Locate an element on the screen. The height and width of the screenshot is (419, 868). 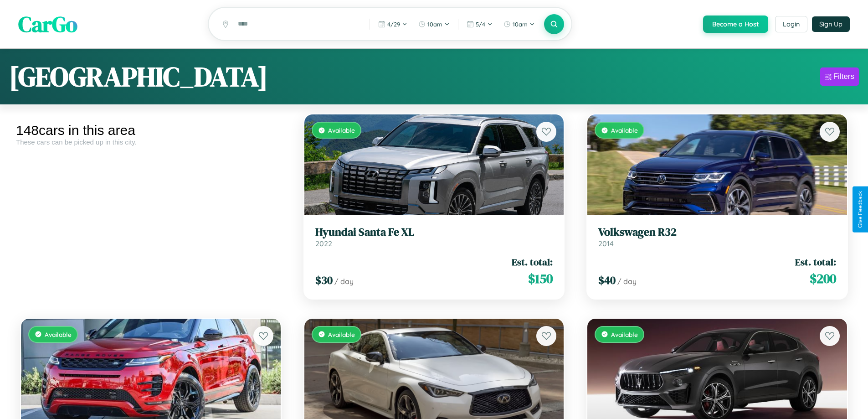
button: Become a Host is located at coordinates (736, 24).